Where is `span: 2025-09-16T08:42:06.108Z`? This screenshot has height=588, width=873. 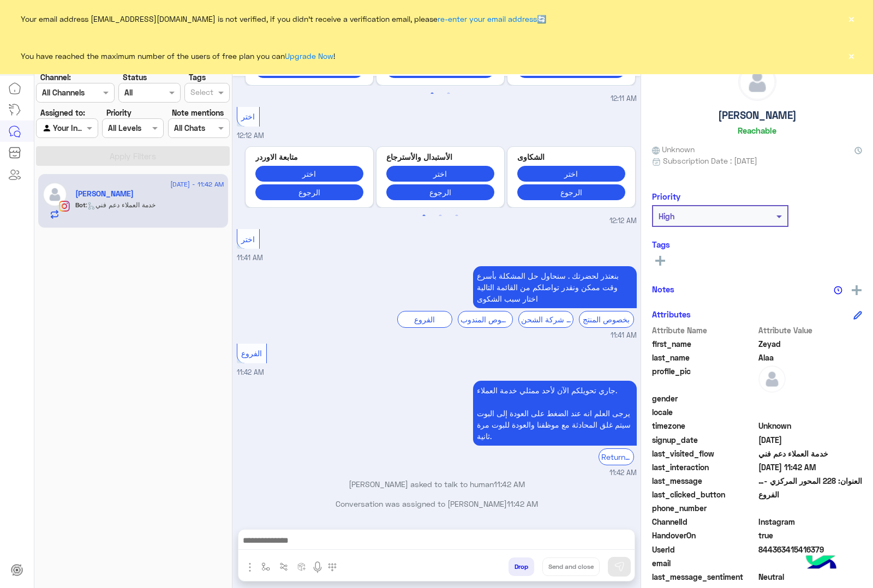 span: 2025-09-16T08:42:06.108Z is located at coordinates (810, 467).